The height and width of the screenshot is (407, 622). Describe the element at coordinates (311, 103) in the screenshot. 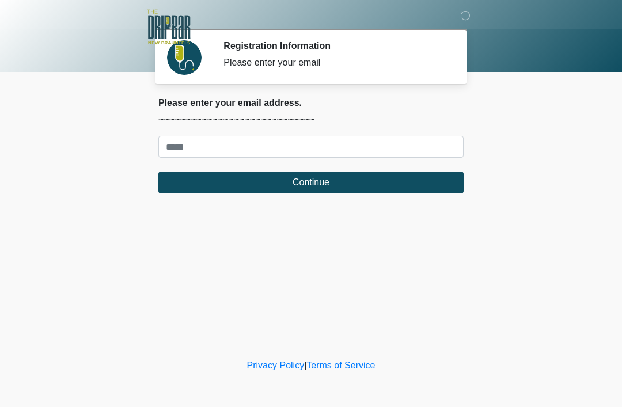

I see `h2: Please enter your email address.` at that location.